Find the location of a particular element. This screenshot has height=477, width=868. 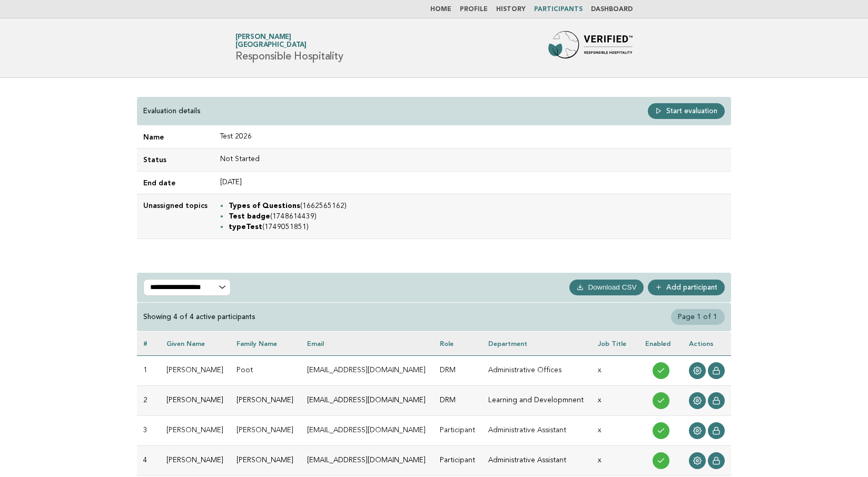

td: Unassigned topics is located at coordinates (175, 216).